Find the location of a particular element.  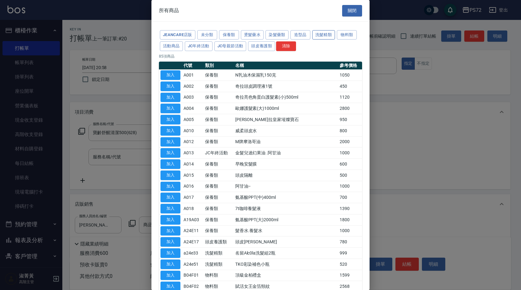

button: 造型品 is located at coordinates (300, 35).